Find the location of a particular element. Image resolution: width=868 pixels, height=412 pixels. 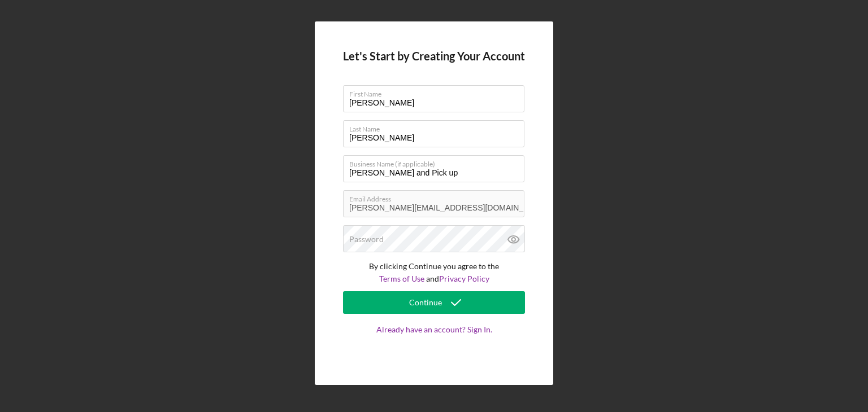

a: Already have an account? Sign In. is located at coordinates (434, 341).